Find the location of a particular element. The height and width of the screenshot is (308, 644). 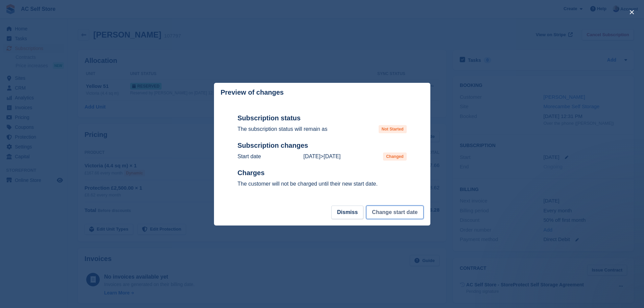

span: Not Started is located at coordinates (393, 129).